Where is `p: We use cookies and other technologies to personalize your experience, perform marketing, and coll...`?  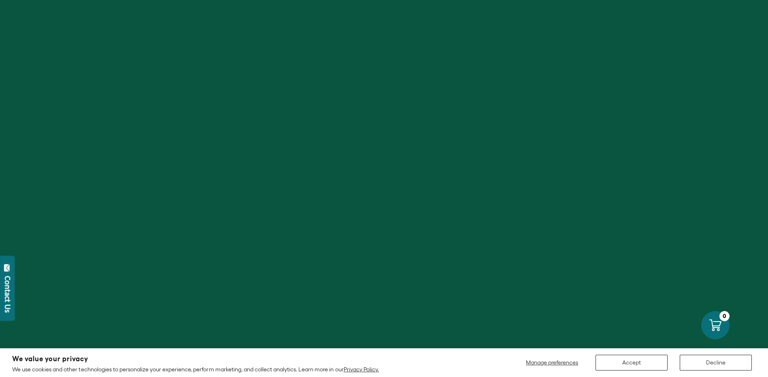
p: We use cookies and other technologies to personalize your experience, perform marketing, and coll... is located at coordinates (196, 370).